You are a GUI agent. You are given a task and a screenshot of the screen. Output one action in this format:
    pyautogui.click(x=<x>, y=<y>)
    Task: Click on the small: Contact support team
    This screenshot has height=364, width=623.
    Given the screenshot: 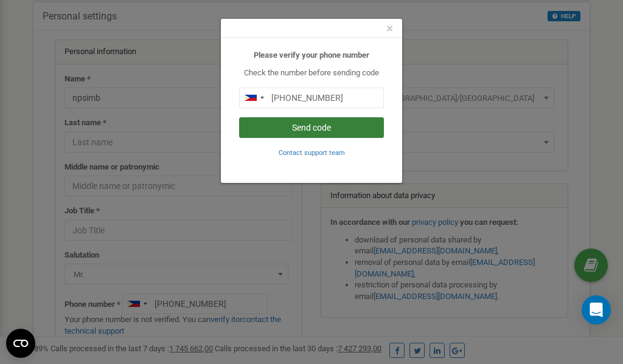 What is the action you would take?
    pyautogui.click(x=311, y=153)
    